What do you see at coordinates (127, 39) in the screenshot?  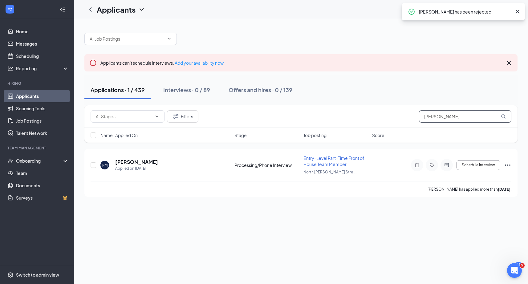 I see `input: All Job Postings` at bounding box center [127, 39].